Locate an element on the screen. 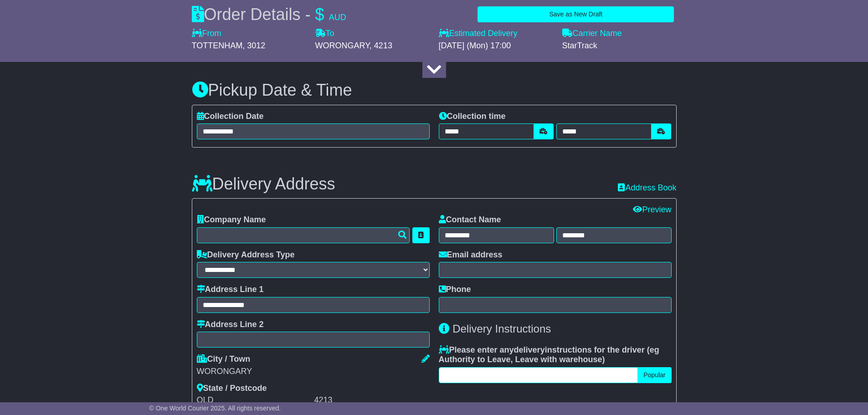 This screenshot has width=868, height=415. label: Delivery Address Type is located at coordinates (245, 255).